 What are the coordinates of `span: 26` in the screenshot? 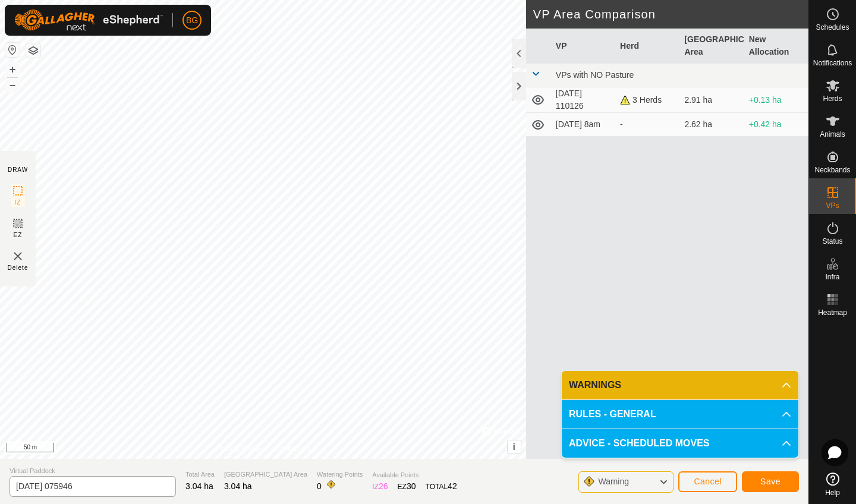 It's located at (384, 486).